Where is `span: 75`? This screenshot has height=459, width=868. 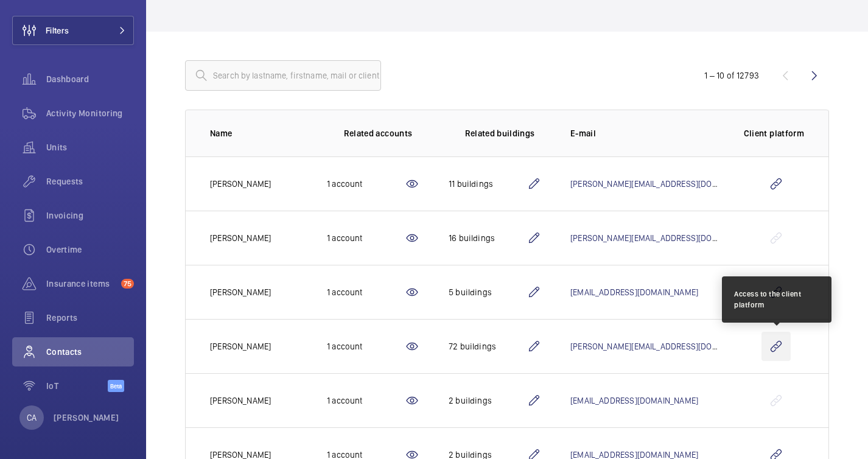
span: 75 is located at coordinates (128, 283).